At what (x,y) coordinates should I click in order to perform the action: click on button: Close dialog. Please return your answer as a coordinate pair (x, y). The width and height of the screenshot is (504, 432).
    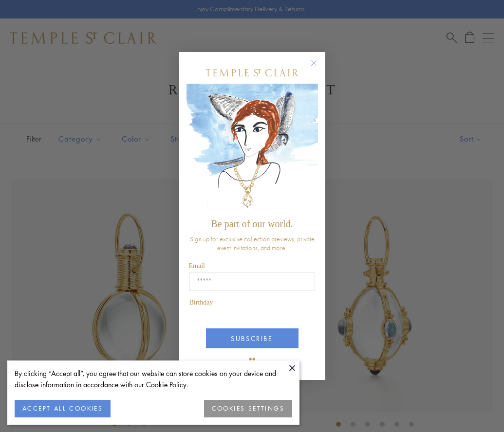
    Looking at the image, I should click on (318, 68).